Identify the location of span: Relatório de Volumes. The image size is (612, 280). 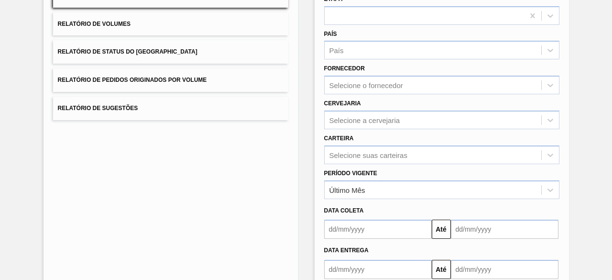
(94, 24).